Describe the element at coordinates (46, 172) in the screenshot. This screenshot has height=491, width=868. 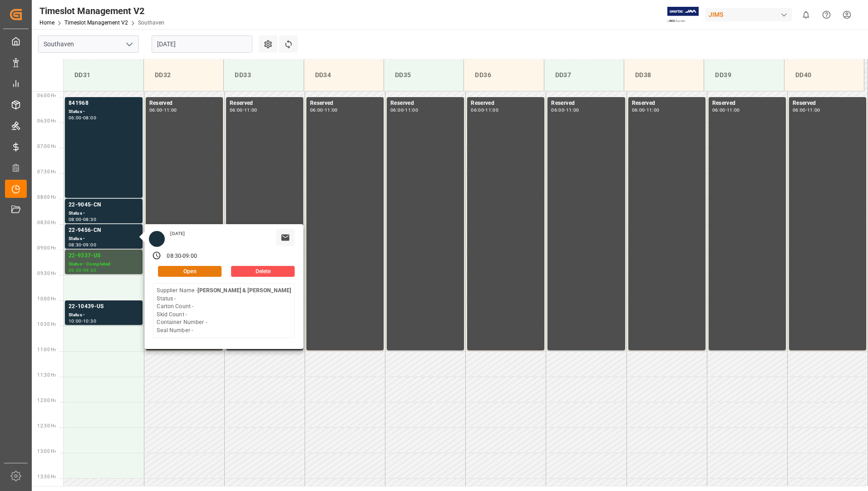
I see `span: 07:30 Hr` at that location.